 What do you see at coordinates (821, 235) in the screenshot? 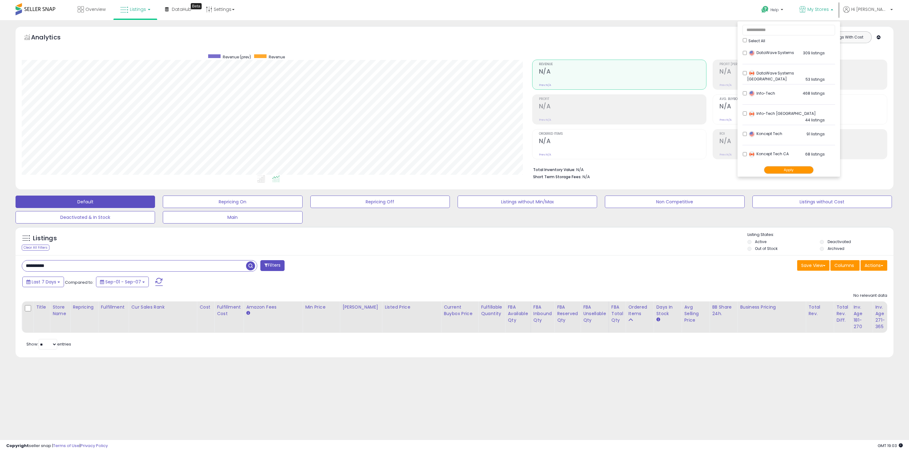
I see `p: Listing States:` at bounding box center [821, 235].